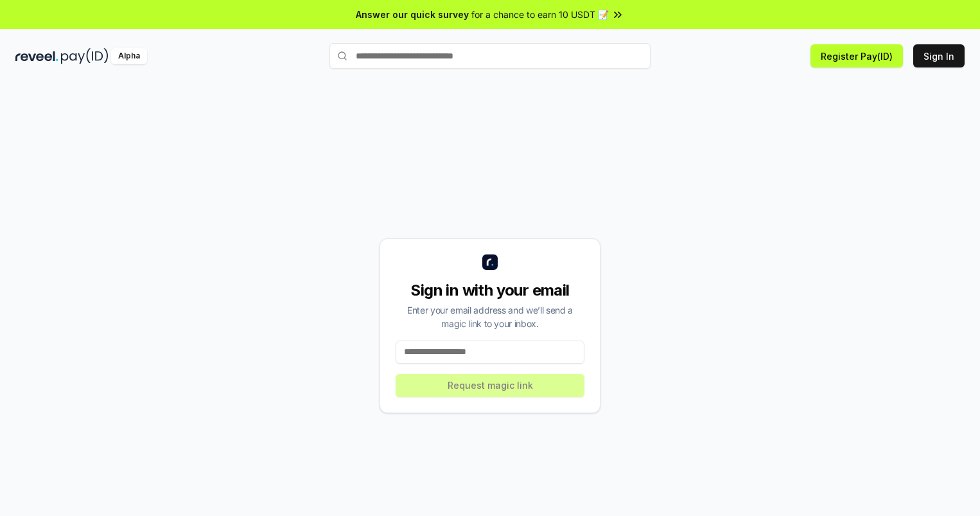 The width and height of the screenshot is (980, 516). Describe the element at coordinates (490, 291) in the screenshot. I see `div: Sign in with your email` at that location.